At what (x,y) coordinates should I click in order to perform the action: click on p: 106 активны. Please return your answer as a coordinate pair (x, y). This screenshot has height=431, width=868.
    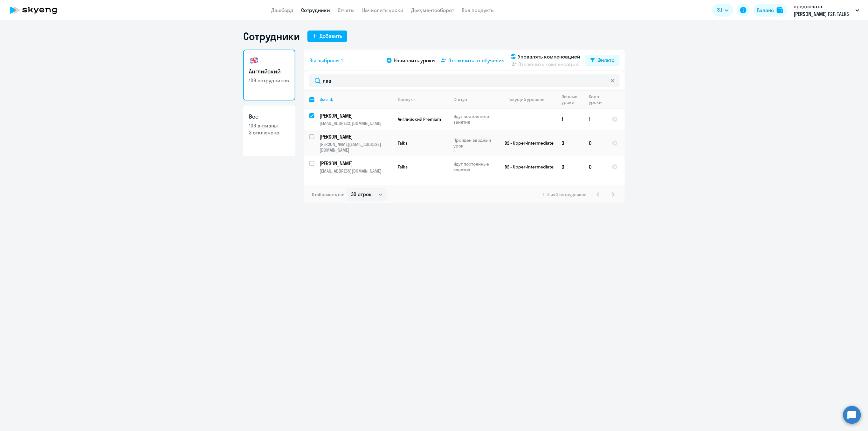
    Looking at the image, I should click on (269, 126).